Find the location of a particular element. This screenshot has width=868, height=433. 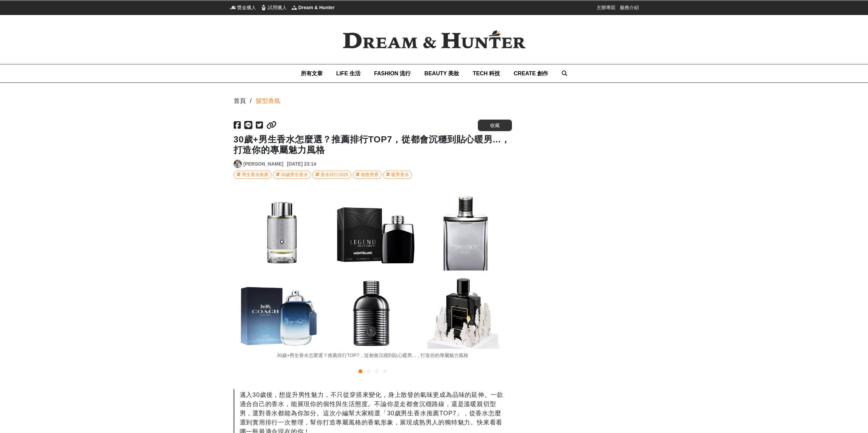

div: 30歲+男生香水怎麼選？推薦排行TOP7，從都會沉穩到貼心暖男...，打造你的專屬魅力風格 is located at coordinates (373, 356).